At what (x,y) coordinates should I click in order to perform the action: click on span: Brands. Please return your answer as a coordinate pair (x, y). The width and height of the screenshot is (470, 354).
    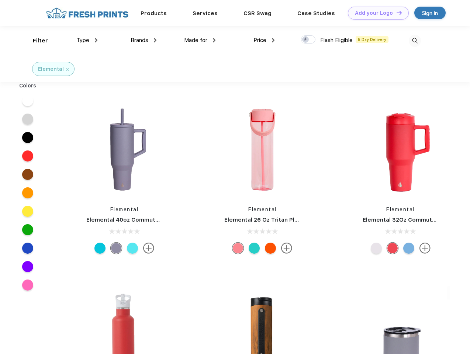
    Looking at the image, I should click on (139, 40).